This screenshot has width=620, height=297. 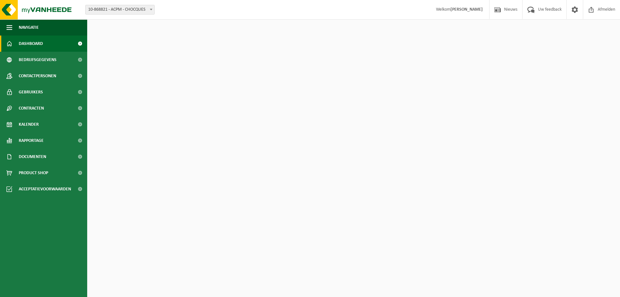 I want to click on span: Contactpersonen, so click(x=37, y=76).